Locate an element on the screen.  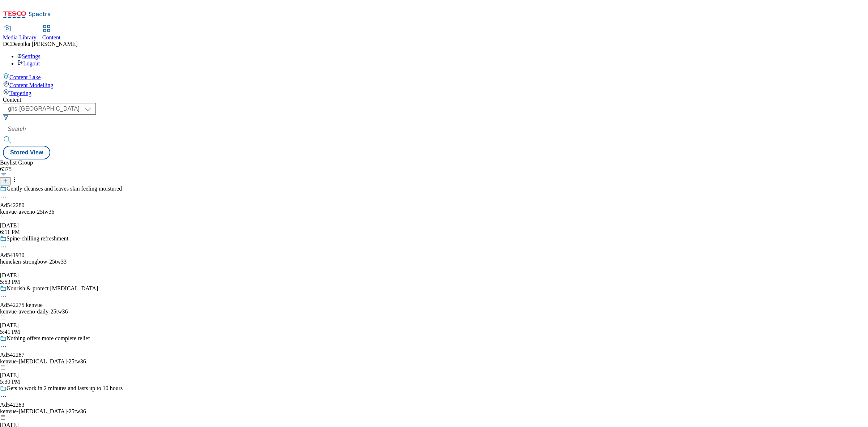
a: Logout is located at coordinates (29, 63).